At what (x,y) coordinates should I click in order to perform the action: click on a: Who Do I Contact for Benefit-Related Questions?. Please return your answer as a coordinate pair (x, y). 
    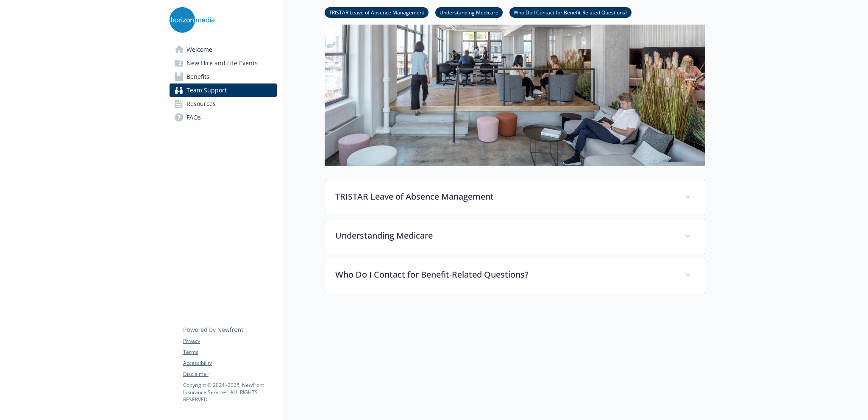
    Looking at the image, I should click on (570, 12).